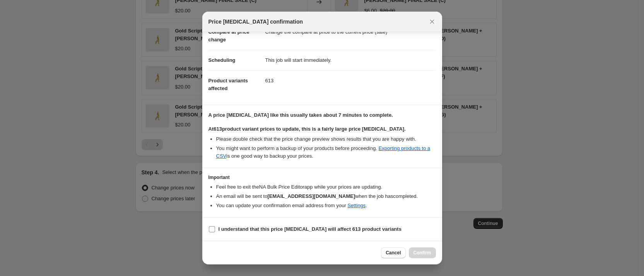 The image size is (644, 276). I want to click on dd: This job will start immediately., so click(350, 60).